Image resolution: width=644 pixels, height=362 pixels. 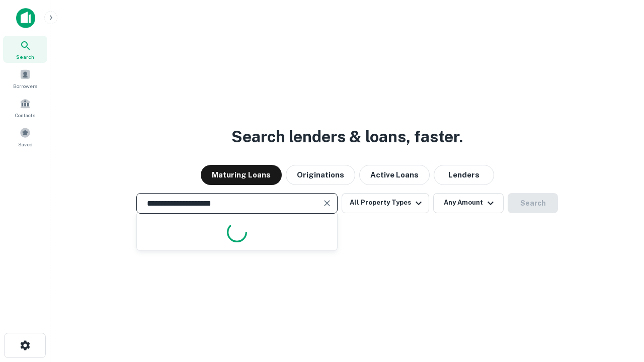 I want to click on button: Any Amount, so click(x=469, y=203).